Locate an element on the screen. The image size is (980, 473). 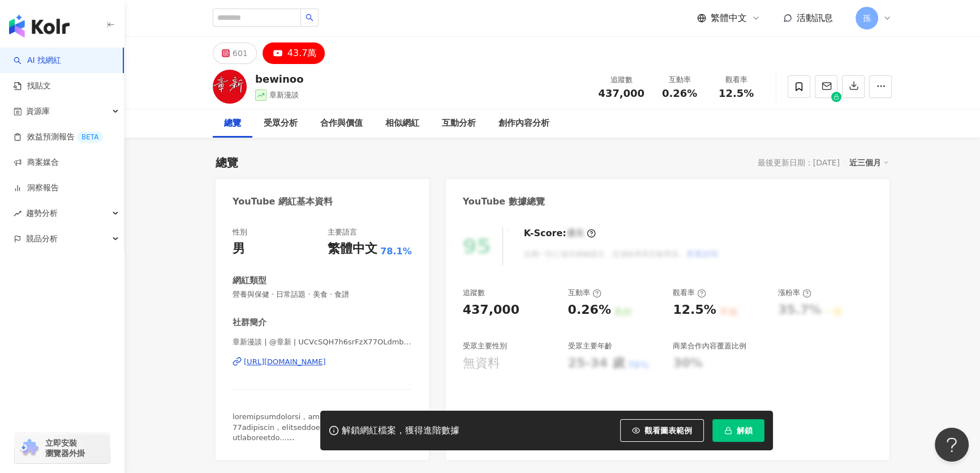
div: 受眾主要年齡 is located at coordinates (590, 346).